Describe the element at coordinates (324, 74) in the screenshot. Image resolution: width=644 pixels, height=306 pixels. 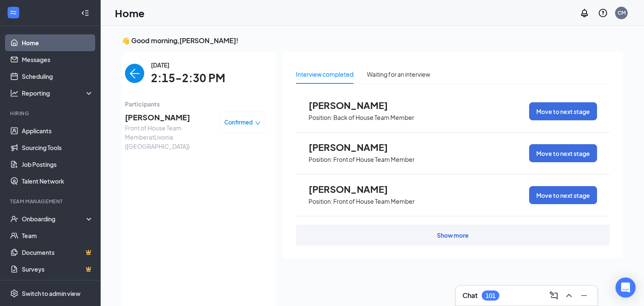
I see `div: Interview completed` at that location.